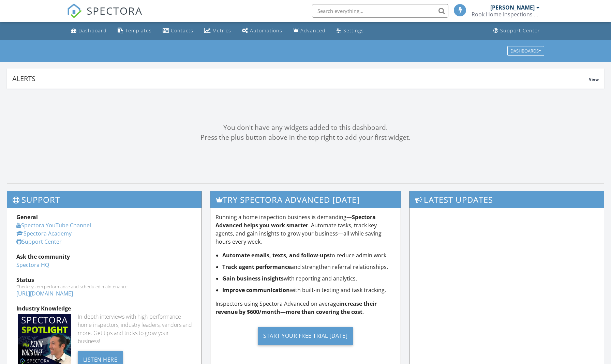  I want to click on strong: Automate emails, texts, and follow-ups, so click(275, 255).